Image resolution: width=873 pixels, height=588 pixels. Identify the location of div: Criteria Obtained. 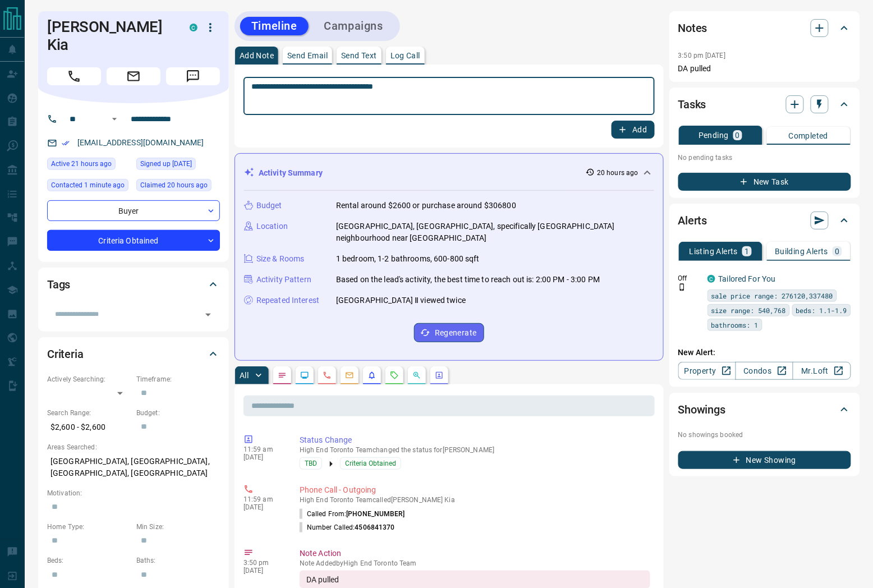
(133, 240).